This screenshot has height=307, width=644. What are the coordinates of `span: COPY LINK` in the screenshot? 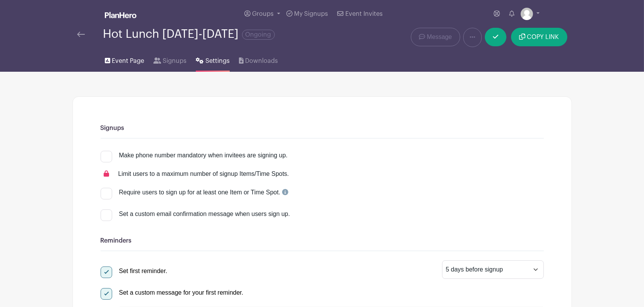 It's located at (543, 37).